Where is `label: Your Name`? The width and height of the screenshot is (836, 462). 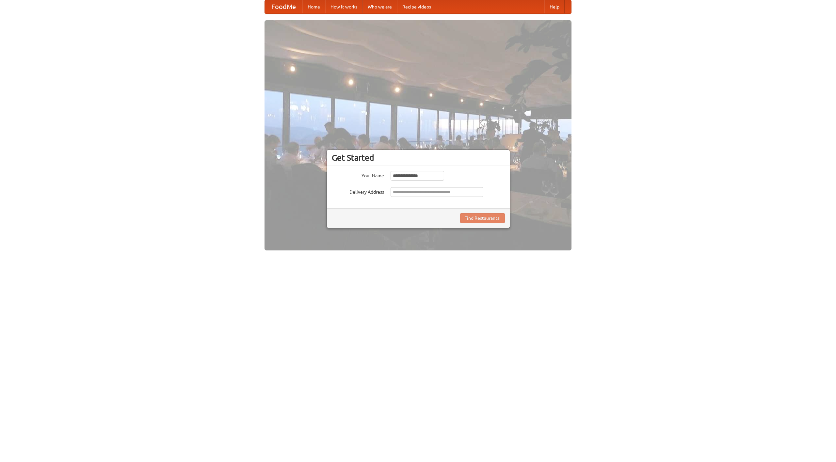 label: Your Name is located at coordinates (358, 175).